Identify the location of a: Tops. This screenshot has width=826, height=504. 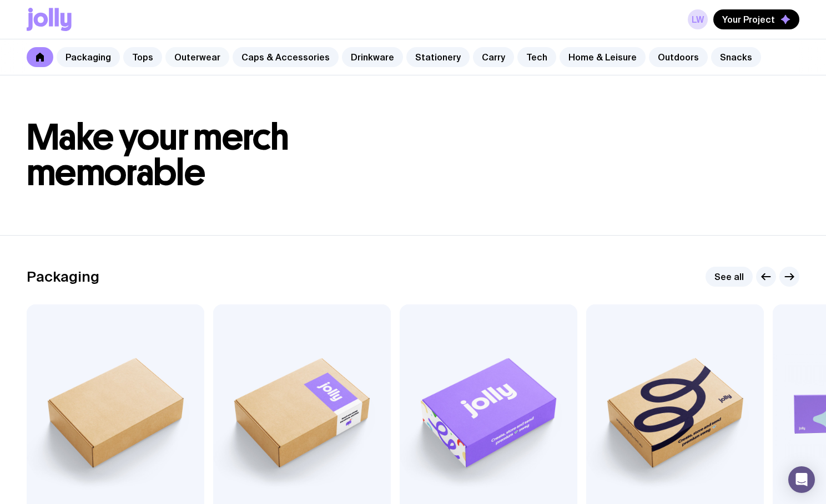
(143, 57).